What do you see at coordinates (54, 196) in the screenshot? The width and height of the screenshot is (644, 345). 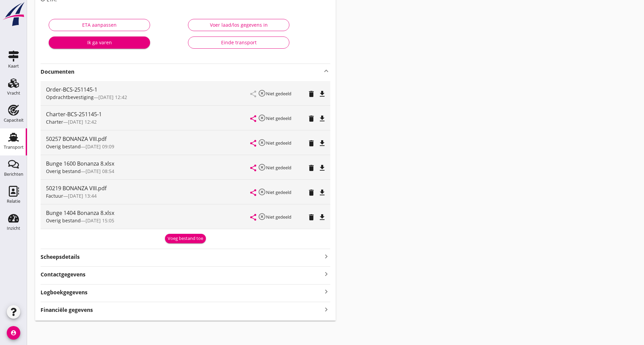 I see `span: Factuur` at bounding box center [54, 196].